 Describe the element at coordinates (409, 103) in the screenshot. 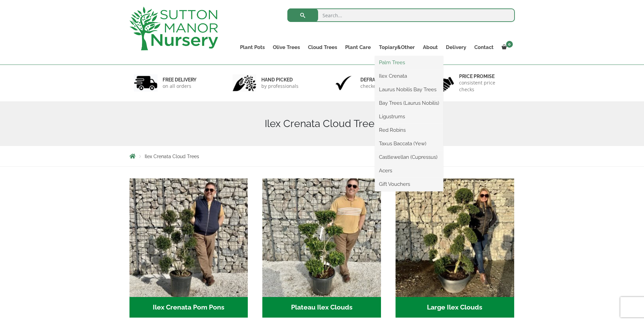

I see `a: Bay Trees (Laurus Nobilis)` at that location.